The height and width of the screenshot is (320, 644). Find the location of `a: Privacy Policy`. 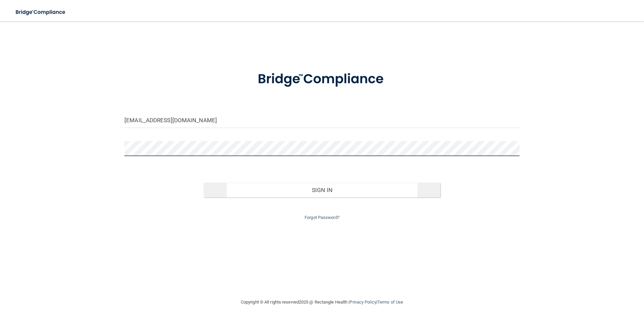

a: Privacy Policy is located at coordinates (363, 302).